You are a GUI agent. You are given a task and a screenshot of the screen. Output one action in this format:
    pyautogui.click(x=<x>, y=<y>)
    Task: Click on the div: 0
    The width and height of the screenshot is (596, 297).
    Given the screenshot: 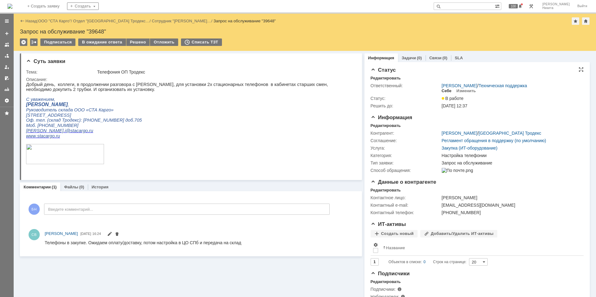 What is the action you would take?
    pyautogui.click(x=425, y=262)
    